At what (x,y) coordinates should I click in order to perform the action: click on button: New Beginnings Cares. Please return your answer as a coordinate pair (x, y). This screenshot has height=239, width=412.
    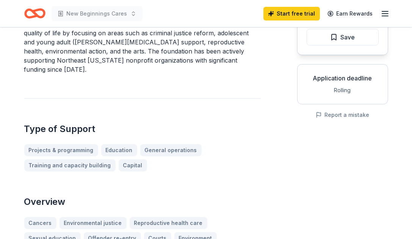
    Looking at the image, I should click on (97, 14).